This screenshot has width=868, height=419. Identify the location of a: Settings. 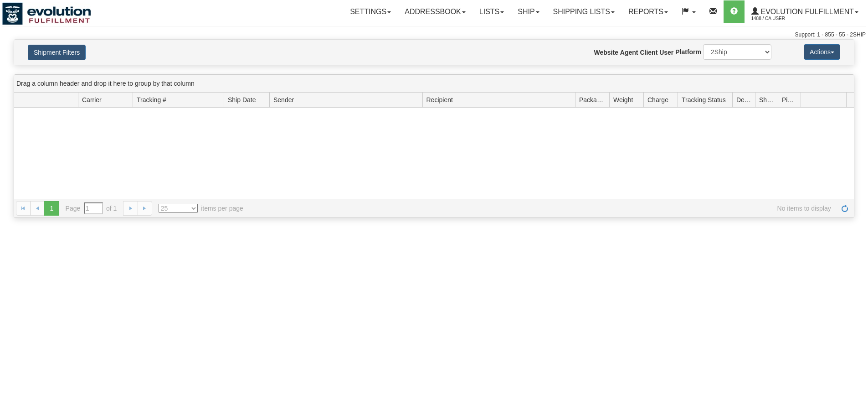
(371, 12).